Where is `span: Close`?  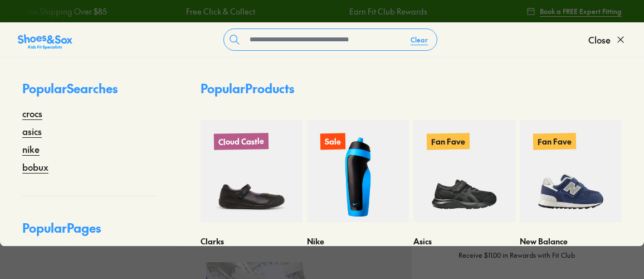 span: Close is located at coordinates (600, 40).